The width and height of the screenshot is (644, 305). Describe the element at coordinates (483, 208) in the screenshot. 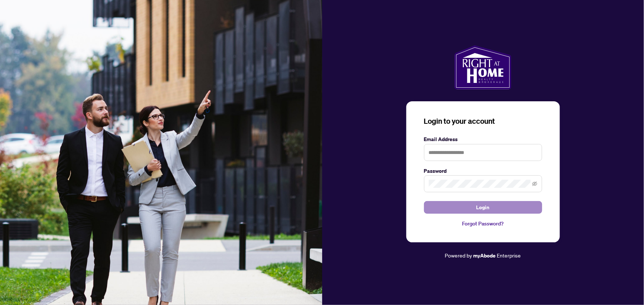

I see `span: Login` at that location.